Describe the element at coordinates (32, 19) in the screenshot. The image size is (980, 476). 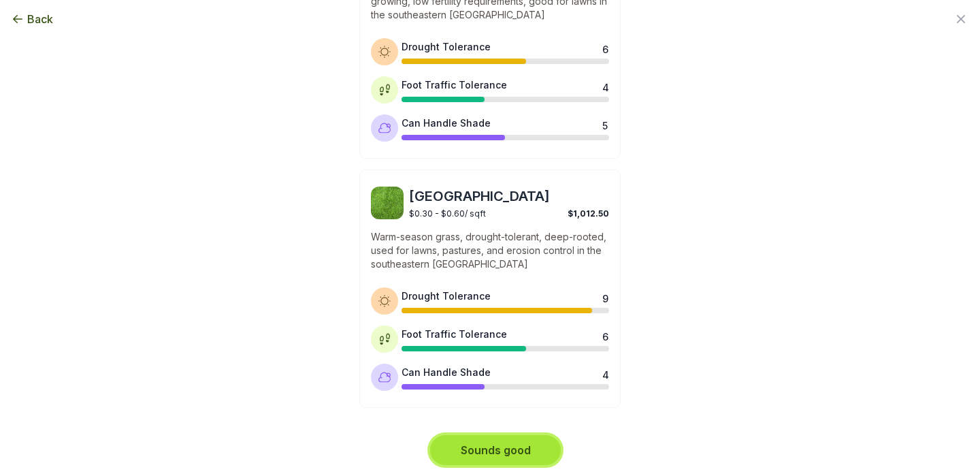
I see `button: Back` at that location.